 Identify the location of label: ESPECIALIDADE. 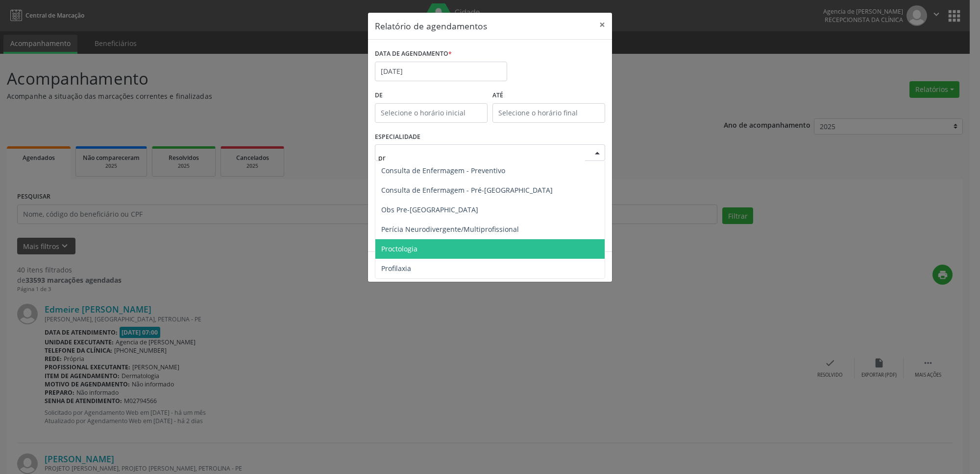
(397, 137).